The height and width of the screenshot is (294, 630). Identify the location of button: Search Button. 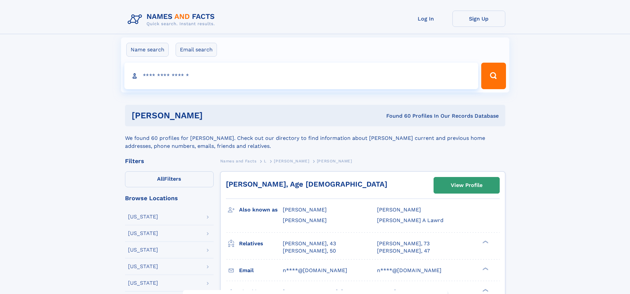
(494, 76).